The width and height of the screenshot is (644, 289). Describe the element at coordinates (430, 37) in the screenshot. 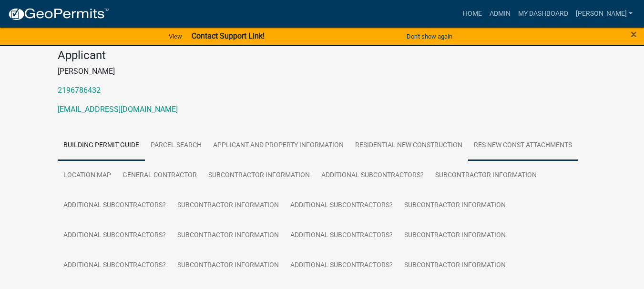

I see `button: Don't show again` at that location.